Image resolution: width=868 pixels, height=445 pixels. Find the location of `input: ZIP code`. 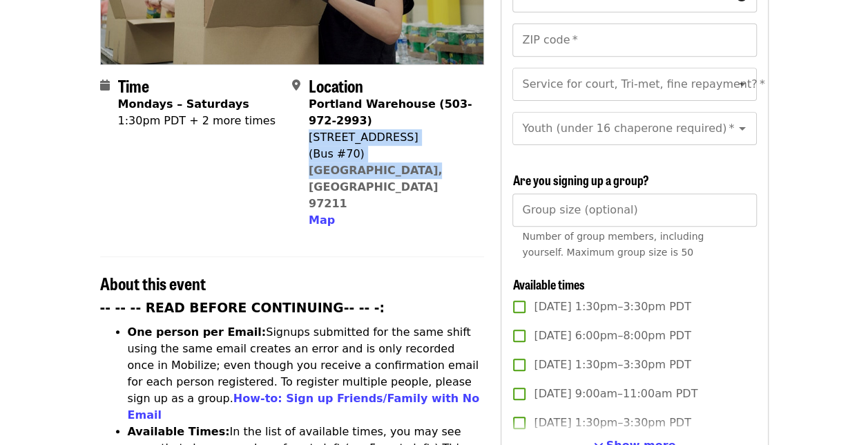

input: ZIP code is located at coordinates (633, 40).